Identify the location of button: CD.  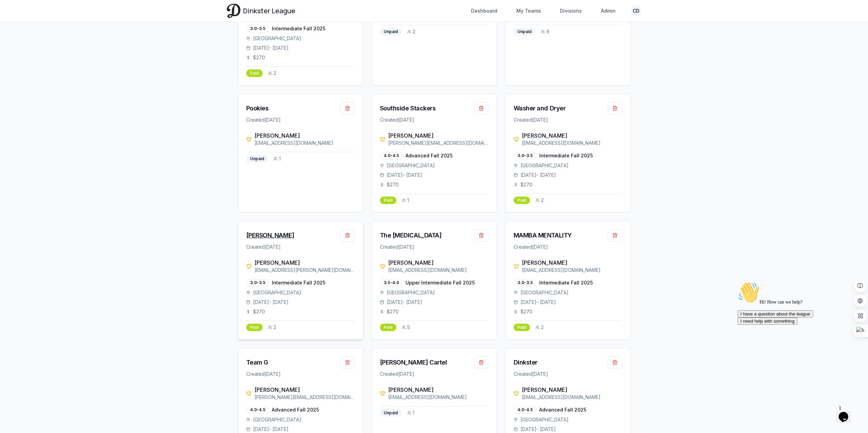
(636, 11).